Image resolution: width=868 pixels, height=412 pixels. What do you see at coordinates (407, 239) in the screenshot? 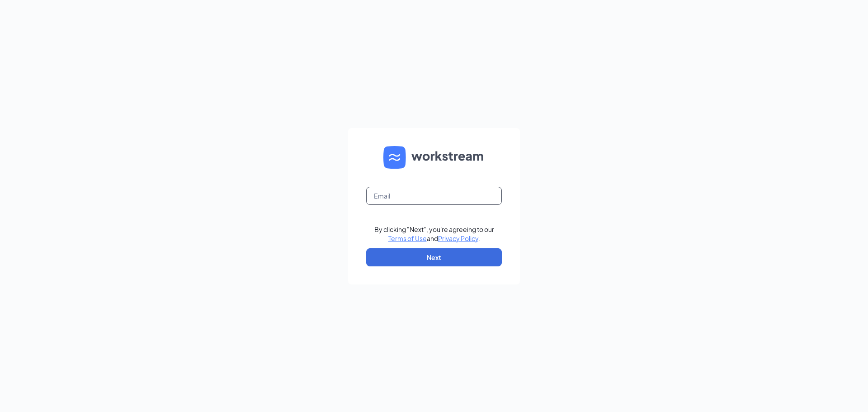
I see `a: Terms of Use` at bounding box center [407, 239].